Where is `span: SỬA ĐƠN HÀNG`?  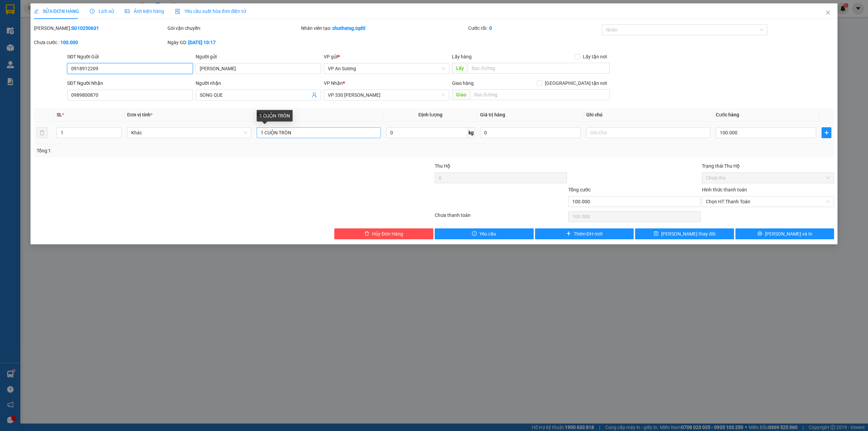
span: SỬA ĐƠN HÀNG is located at coordinates (56, 11).